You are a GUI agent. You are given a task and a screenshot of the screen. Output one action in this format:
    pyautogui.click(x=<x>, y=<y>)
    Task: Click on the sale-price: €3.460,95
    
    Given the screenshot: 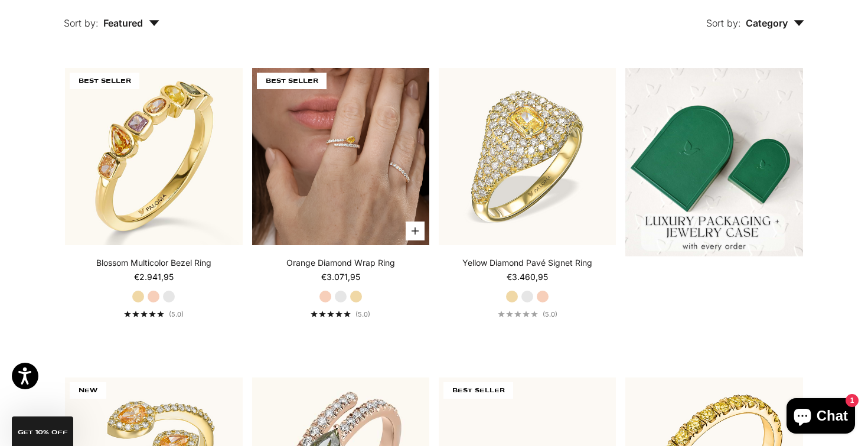 What is the action you would take?
    pyautogui.click(x=528, y=277)
    